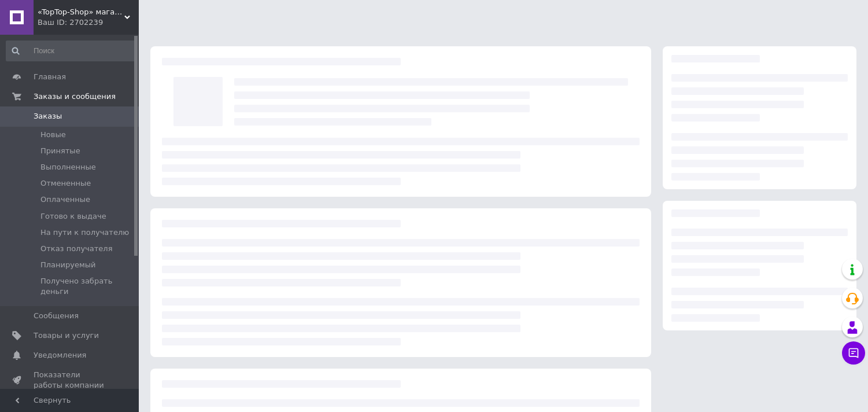  Describe the element at coordinates (85, 233) in the screenshot. I see `span: На пути к получателю` at that location.